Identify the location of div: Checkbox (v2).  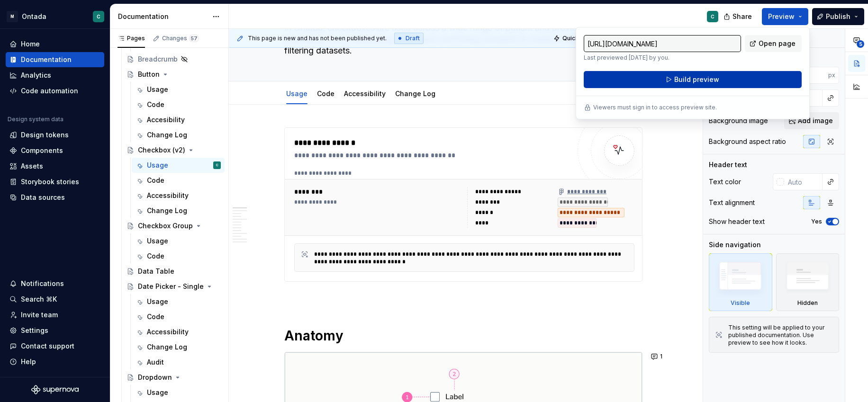
(162, 150).